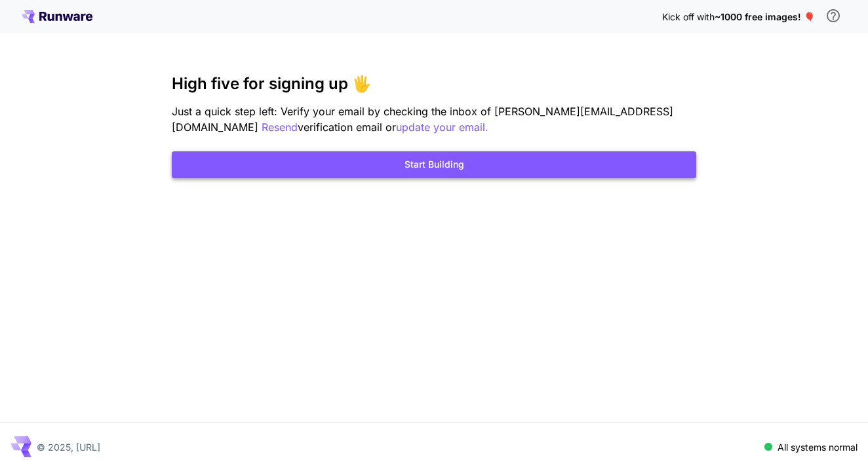 This screenshot has height=471, width=868. What do you see at coordinates (442, 127) in the screenshot?
I see `p: update your email.` at bounding box center [442, 127].